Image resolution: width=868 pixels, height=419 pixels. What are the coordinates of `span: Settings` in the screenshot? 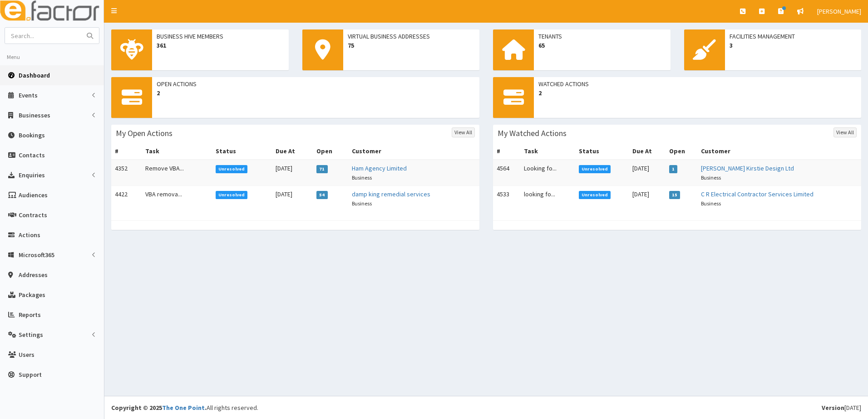 It's located at (31, 334).